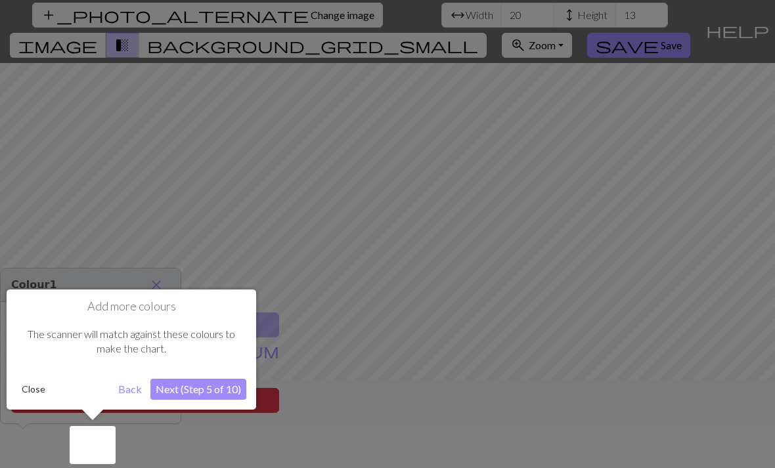 This screenshot has height=468, width=775. I want to click on div: Add more colours, so click(131, 349).